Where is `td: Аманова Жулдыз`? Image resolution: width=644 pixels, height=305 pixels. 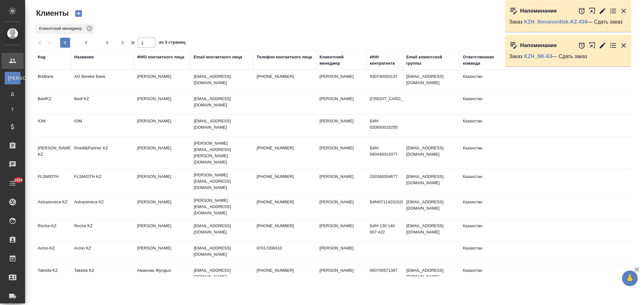 td: Аманова Жулдыз is located at coordinates (162, 276).